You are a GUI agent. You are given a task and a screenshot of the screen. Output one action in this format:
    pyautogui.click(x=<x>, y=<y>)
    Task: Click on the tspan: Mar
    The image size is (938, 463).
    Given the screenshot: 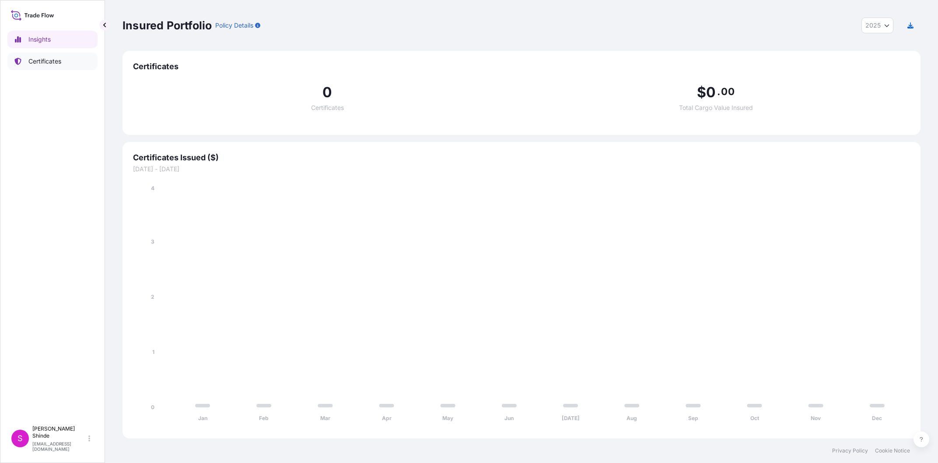 What is the action you would take?
    pyautogui.click(x=325, y=418)
    